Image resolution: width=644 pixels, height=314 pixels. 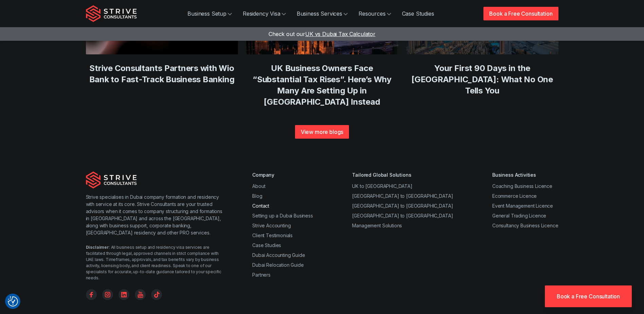 What do you see at coordinates (264, 13) in the screenshot?
I see `a: Residency Visa` at bounding box center [264, 13].